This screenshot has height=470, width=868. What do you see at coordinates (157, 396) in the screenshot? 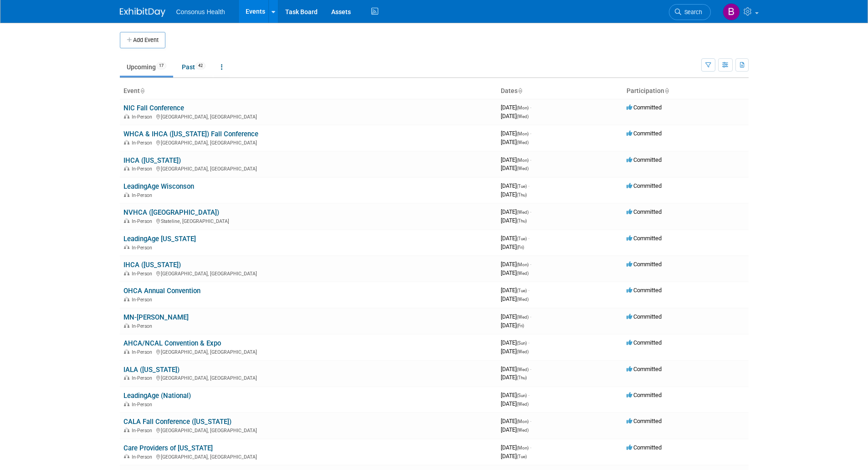
I see `a: LeadingAge (National)` at bounding box center [157, 396].